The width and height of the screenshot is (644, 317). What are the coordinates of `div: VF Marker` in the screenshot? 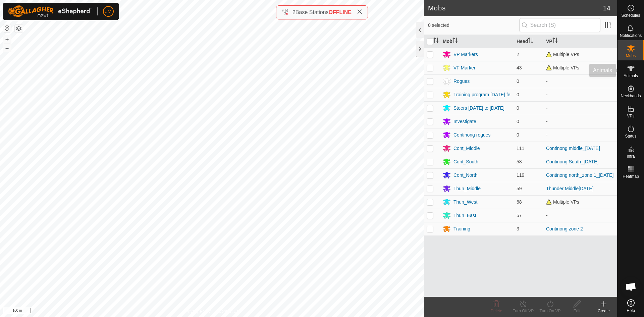 It's located at (464, 68).